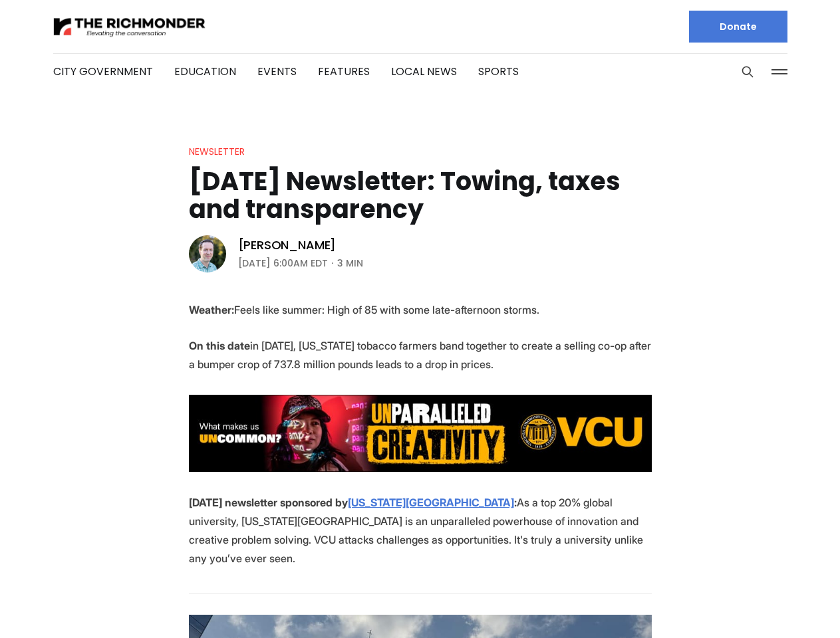  What do you see at coordinates (349, 263) in the screenshot?
I see `span: 3 min` at bounding box center [349, 263].